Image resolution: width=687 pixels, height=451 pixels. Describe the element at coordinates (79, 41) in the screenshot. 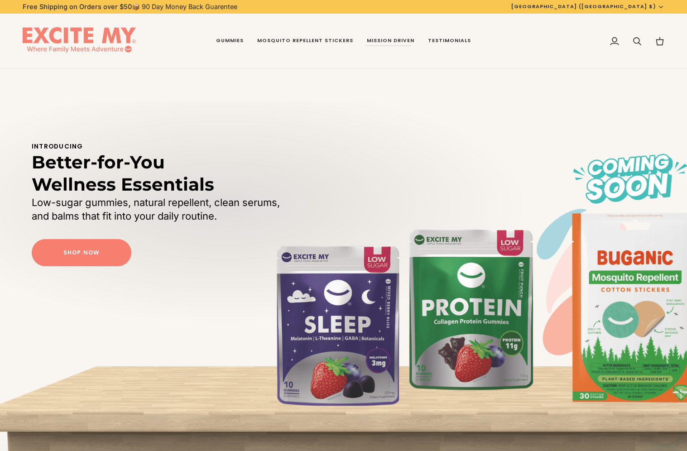

I see `img: EXCITE MY®` at that location.